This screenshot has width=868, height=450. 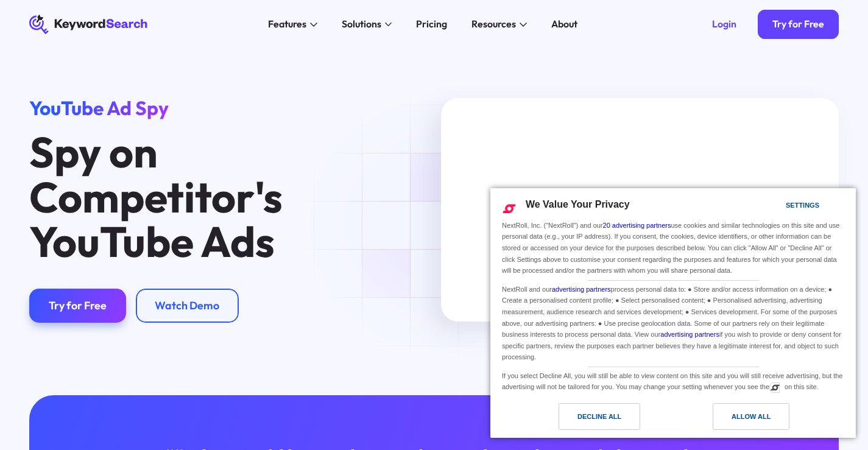 What do you see at coordinates (751, 417) in the screenshot?
I see `div: Allow All` at bounding box center [751, 417].